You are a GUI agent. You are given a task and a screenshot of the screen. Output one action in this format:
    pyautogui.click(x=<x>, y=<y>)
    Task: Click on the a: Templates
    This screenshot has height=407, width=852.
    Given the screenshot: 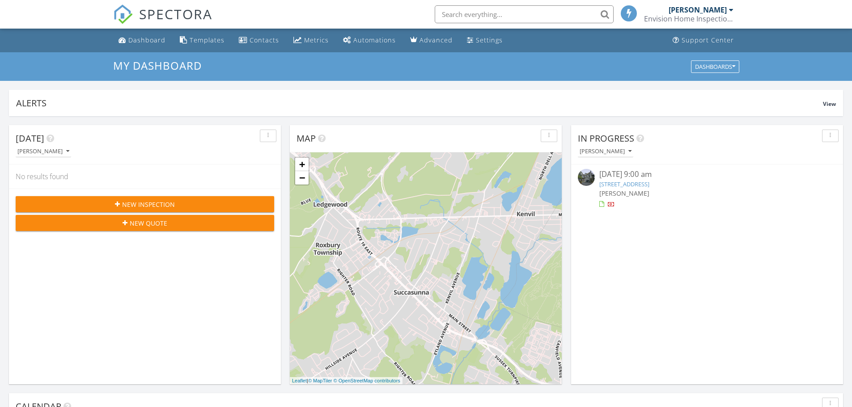 What is the action you would take?
    pyautogui.click(x=202, y=40)
    